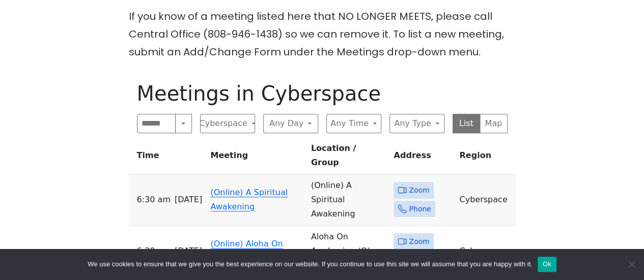 Image resolution: width=644 pixels, height=280 pixels. I want to click on span: Phone, so click(420, 209).